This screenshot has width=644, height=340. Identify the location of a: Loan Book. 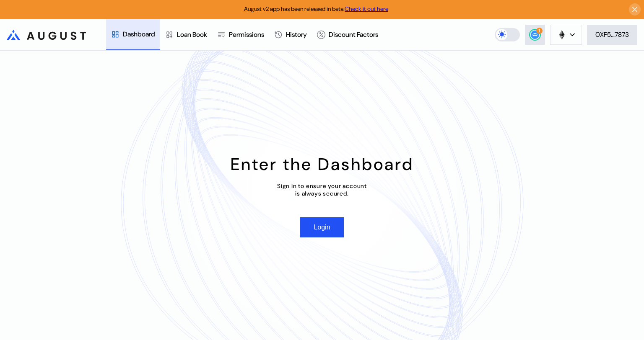
(186, 34).